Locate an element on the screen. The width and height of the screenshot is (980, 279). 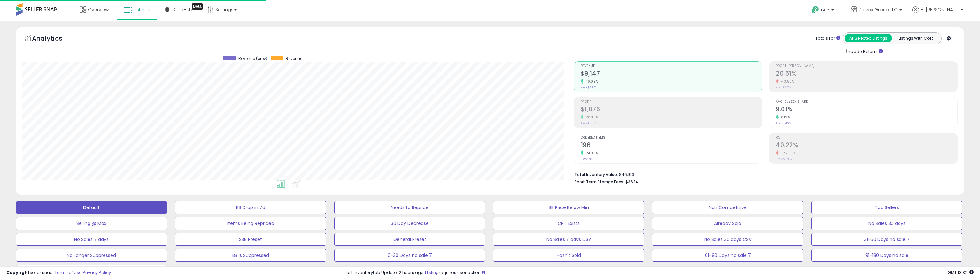
button: 30 Day Decrease is located at coordinates (410, 223).